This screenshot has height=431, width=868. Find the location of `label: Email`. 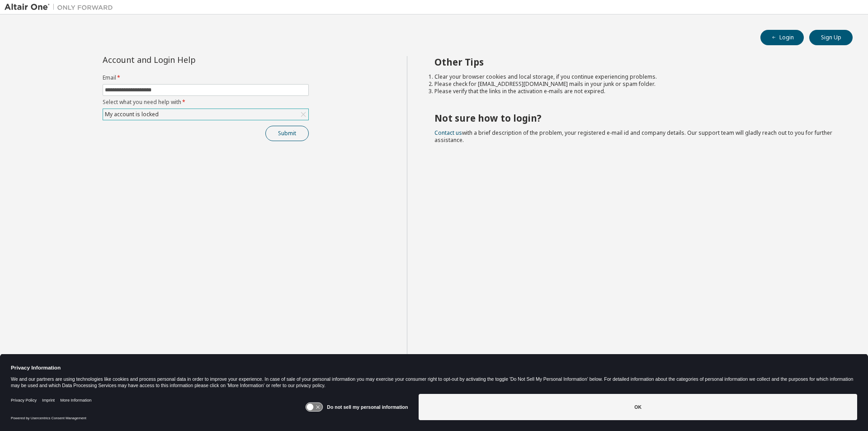

label: Email is located at coordinates (206, 78).